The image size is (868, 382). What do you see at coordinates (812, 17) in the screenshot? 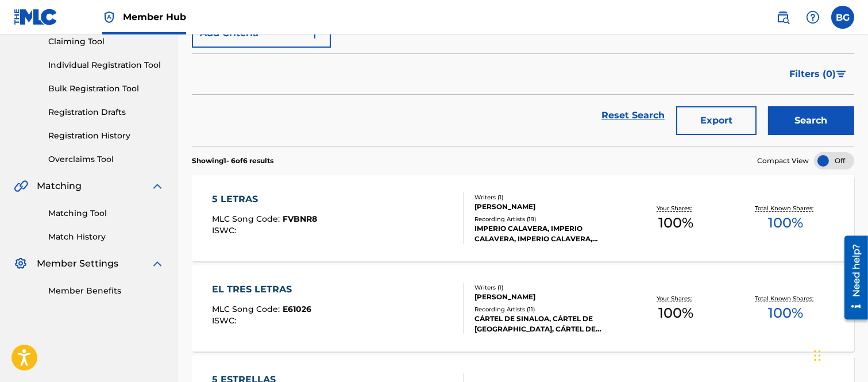
I see `div: Help` at bounding box center [812, 17].